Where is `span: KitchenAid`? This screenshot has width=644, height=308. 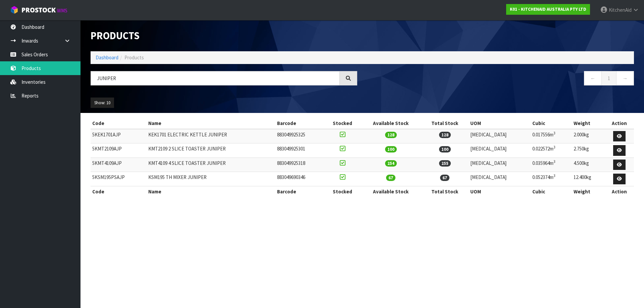
span: KitchenAid is located at coordinates (620, 10).